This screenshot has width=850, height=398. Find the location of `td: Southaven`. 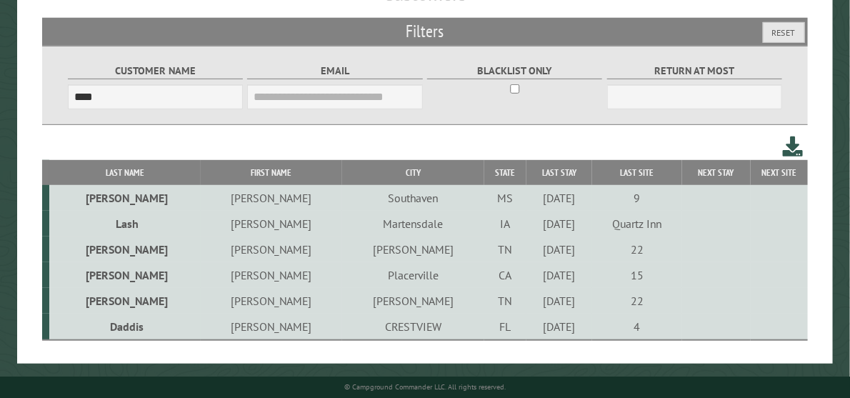

td: Southaven is located at coordinates (413, 198).